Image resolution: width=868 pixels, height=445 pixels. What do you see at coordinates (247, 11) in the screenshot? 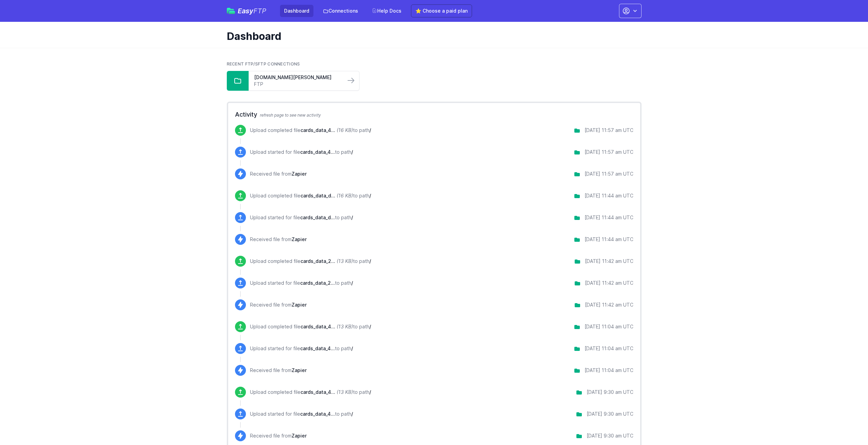
I see `a: EasyFTP` at bounding box center [247, 11].